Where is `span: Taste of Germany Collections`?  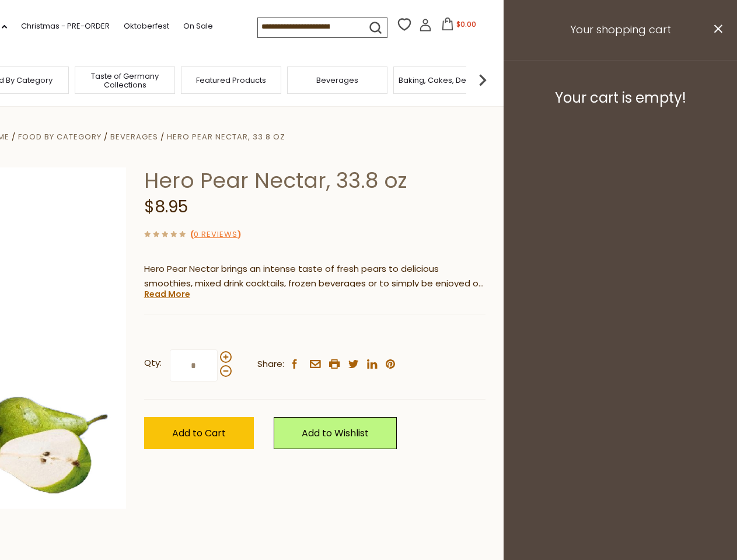 span: Taste of Germany Collections is located at coordinates (125, 81).